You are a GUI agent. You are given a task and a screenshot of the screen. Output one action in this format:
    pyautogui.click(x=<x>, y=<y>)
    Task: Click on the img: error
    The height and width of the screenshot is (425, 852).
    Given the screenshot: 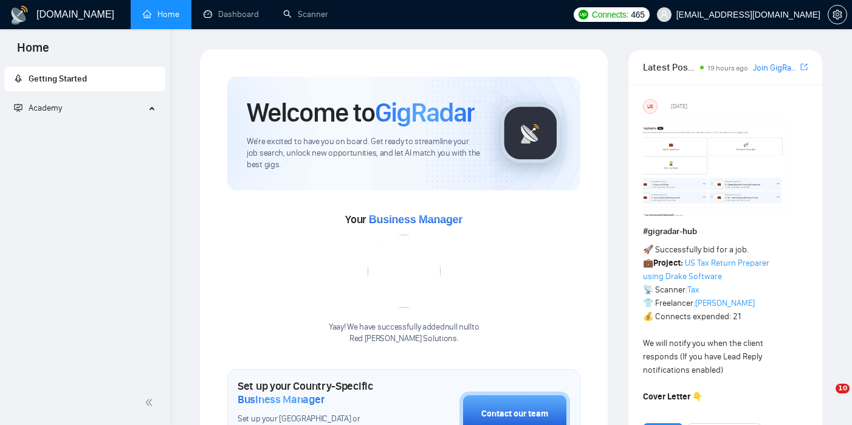 What is the action you would take?
    pyautogui.click(x=404, y=271)
    